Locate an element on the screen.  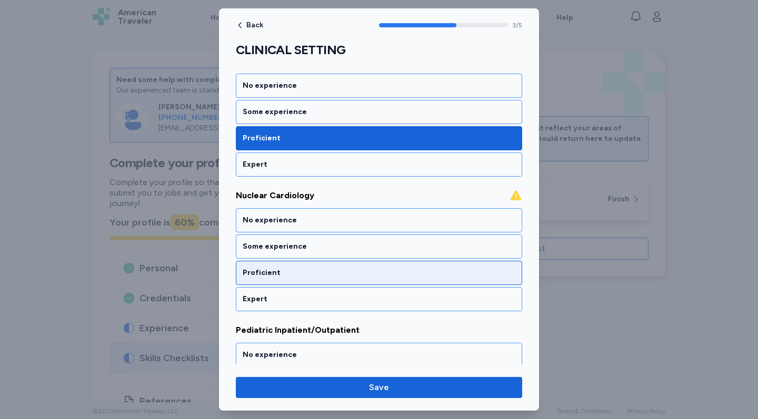
span: Pediatric Inpatient/Outpatient is located at coordinates (379, 331).